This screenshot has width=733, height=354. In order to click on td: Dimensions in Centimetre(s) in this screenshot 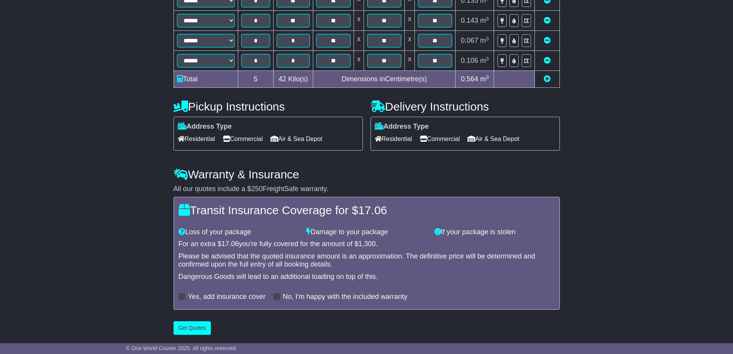, I will do `click(384, 79)`.